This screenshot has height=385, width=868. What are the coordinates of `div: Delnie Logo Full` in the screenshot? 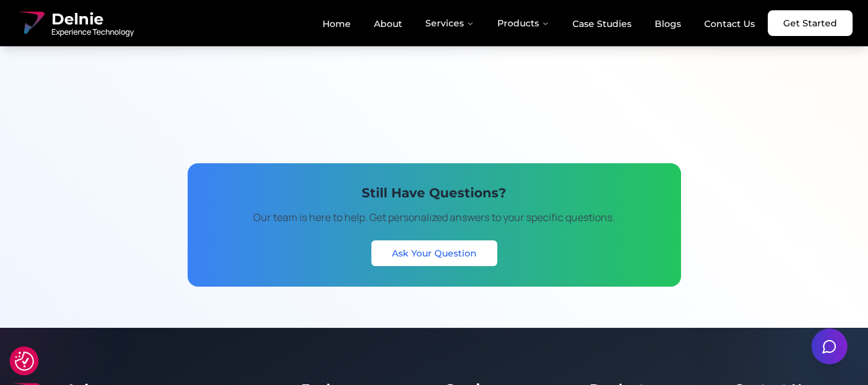 It's located at (75, 23).